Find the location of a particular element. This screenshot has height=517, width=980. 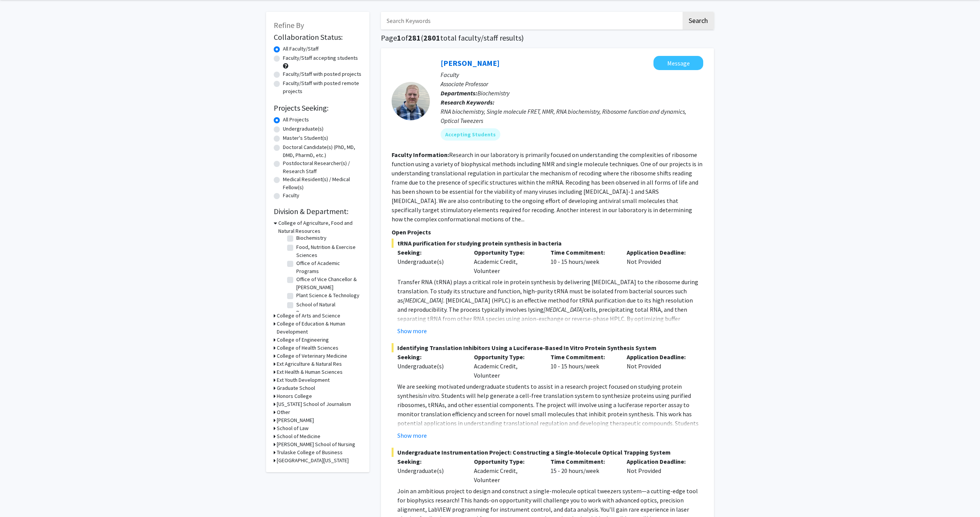

label: Faculty is located at coordinates (291, 195).